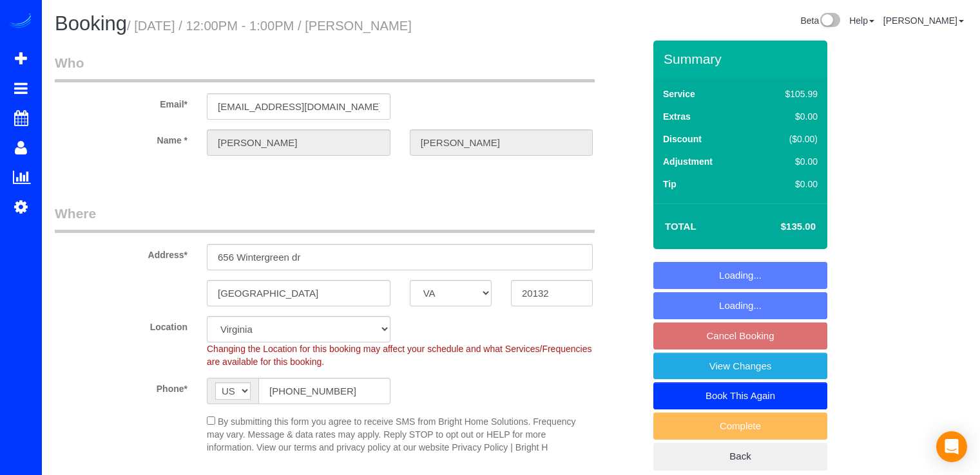  I want to click on span: Booking, so click(91, 23).